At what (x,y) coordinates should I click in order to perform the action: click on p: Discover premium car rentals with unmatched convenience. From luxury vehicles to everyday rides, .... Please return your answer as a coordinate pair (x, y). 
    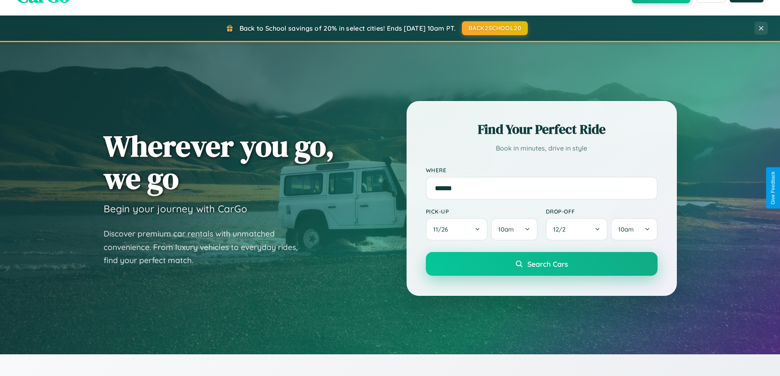
    Looking at the image, I should click on (206, 247).